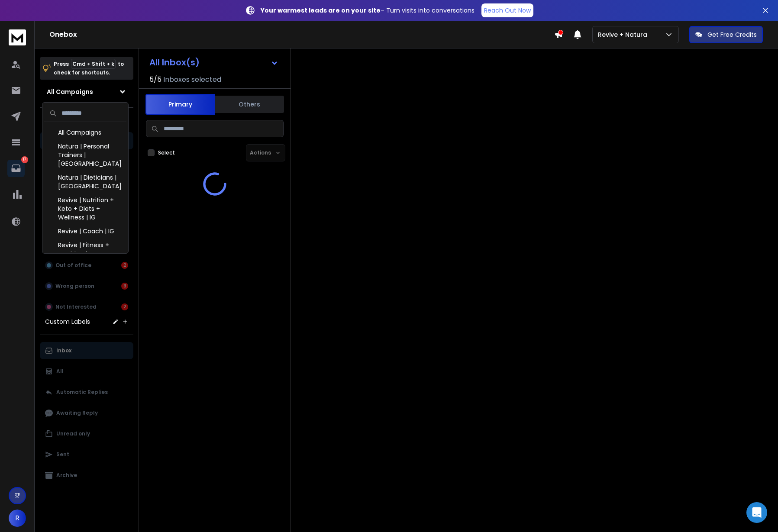 Image resolution: width=778 pixels, height=532 pixels. I want to click on p: Press to check for shortcuts., so click(89, 69).